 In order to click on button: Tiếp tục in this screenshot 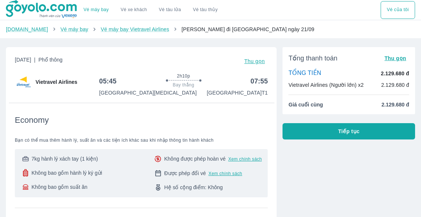, I will do `click(349, 131)`.